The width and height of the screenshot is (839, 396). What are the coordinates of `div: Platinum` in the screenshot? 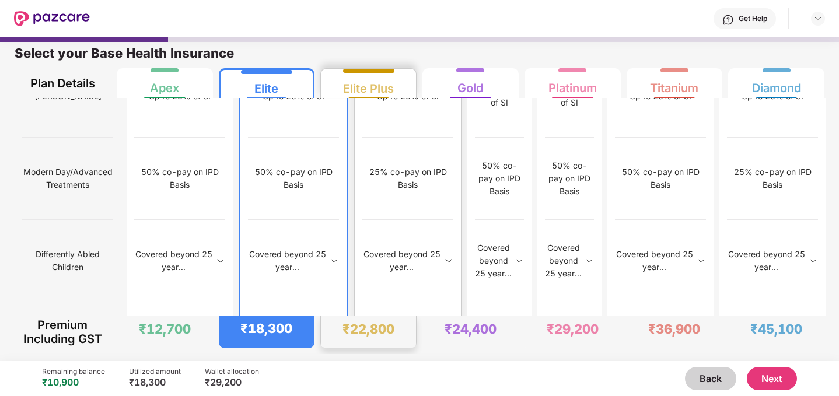 It's located at (572, 83).